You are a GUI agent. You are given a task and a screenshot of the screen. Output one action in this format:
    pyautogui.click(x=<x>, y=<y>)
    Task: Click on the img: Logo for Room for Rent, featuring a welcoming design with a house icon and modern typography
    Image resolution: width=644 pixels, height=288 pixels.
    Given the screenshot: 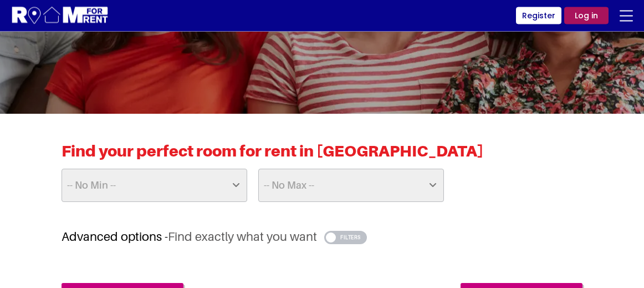 What is the action you would take?
    pyautogui.click(x=60, y=16)
    